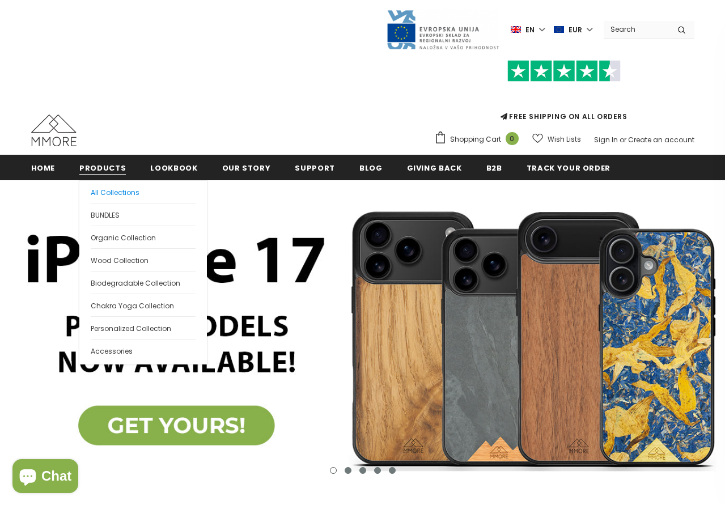 The width and height of the screenshot is (725, 505). What do you see at coordinates (120, 260) in the screenshot?
I see `span: Wood Collection` at bounding box center [120, 260].